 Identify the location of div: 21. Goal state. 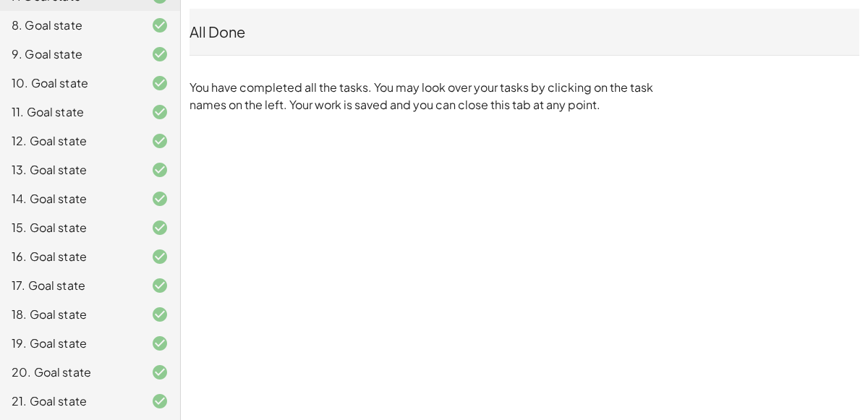
(69, 401).